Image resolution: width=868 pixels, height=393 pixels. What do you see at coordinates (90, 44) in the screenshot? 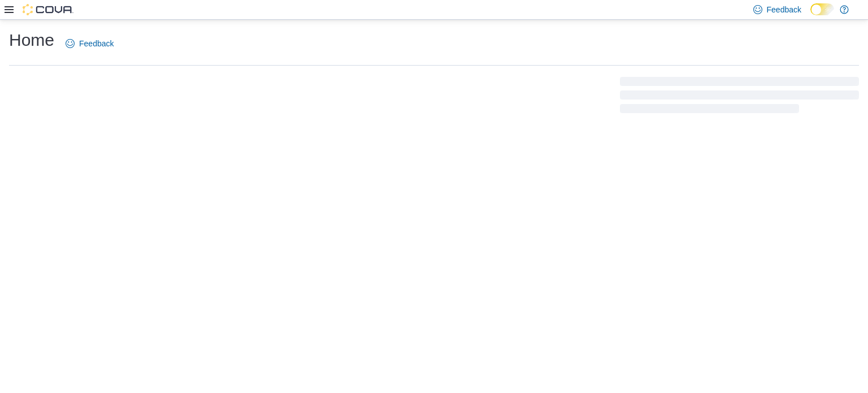
I see `a: Feedback` at bounding box center [90, 44].